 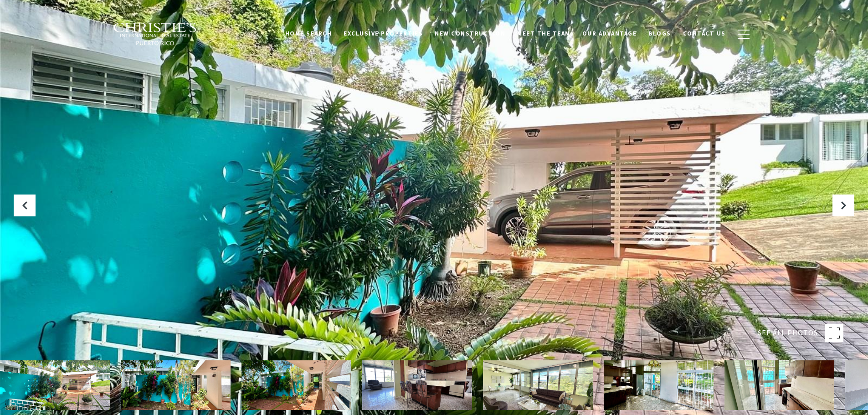 What do you see at coordinates (383, 34) in the screenshot?
I see `a: Exclusive Properties` at bounding box center [383, 34].